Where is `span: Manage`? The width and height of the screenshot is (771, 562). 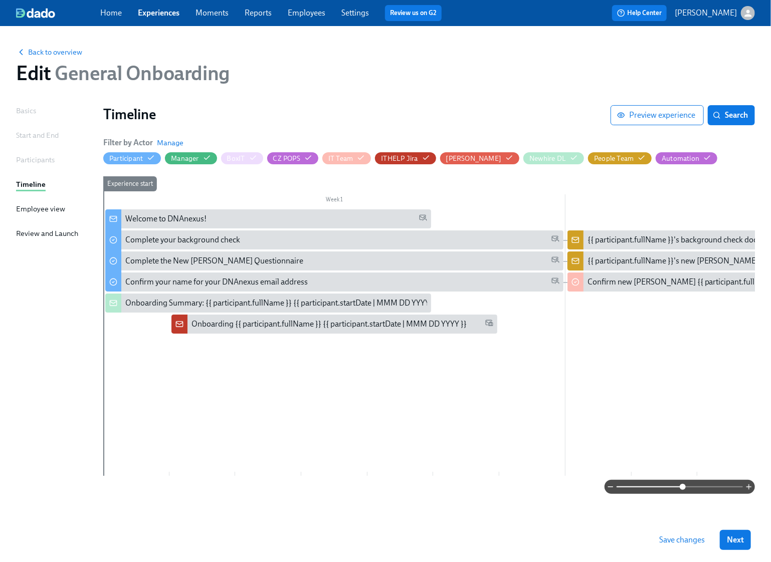 span: Manage is located at coordinates (170, 143).